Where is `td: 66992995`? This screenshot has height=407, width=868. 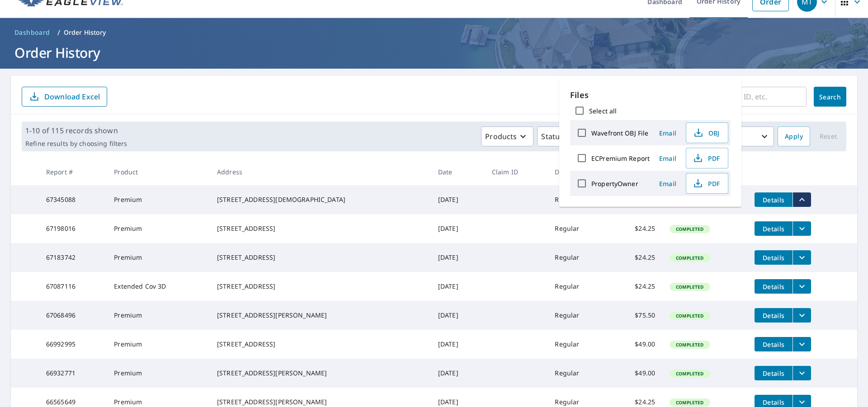
td: 66992995 is located at coordinates (73, 344).